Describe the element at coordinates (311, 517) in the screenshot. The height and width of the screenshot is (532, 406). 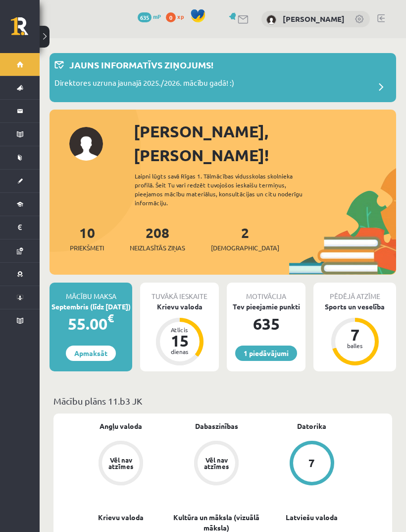
I see `a: Latviešu valoda` at that location.